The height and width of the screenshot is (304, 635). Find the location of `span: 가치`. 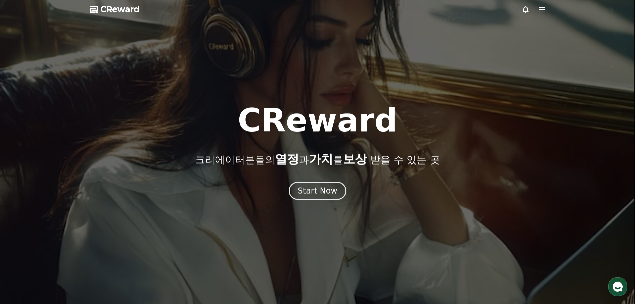

span: 가치 is located at coordinates (321, 159).